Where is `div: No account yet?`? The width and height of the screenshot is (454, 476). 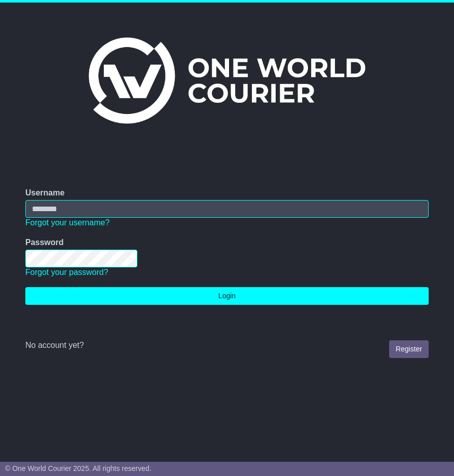
div: No account yet? is located at coordinates (227, 345).